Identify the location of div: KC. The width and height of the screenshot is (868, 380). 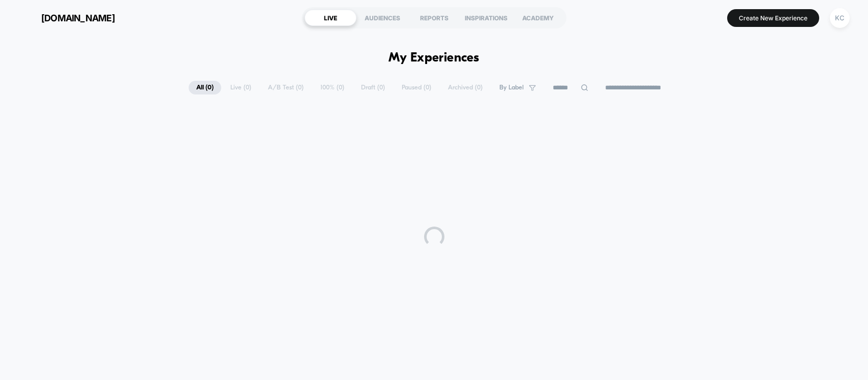
(840, 18).